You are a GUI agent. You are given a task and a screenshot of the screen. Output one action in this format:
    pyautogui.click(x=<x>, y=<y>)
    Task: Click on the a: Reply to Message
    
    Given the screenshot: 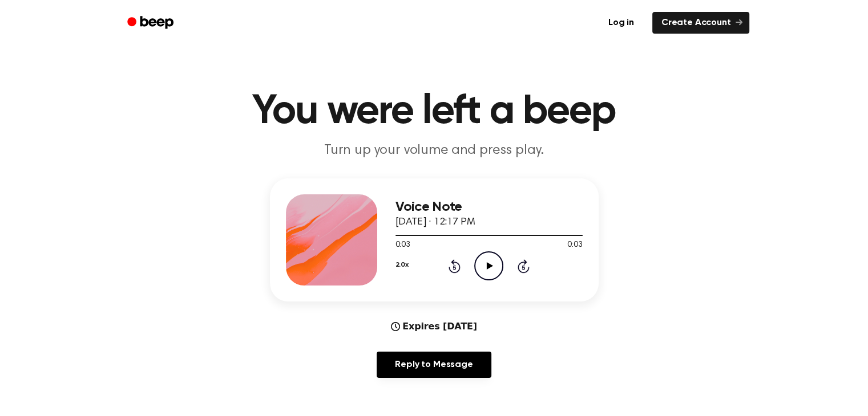 What is the action you would take?
    pyautogui.click(x=434, y=365)
    